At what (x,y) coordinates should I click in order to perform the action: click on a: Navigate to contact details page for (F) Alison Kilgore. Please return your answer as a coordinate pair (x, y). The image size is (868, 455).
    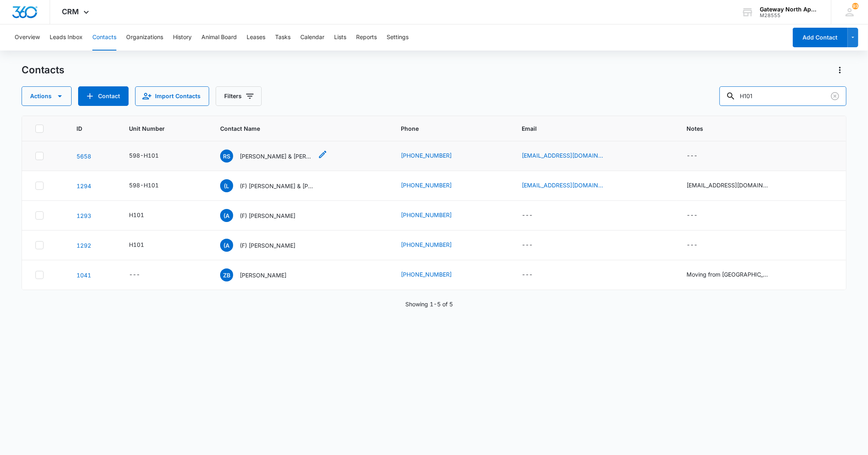
    Looking at the image, I should click on (84, 245).